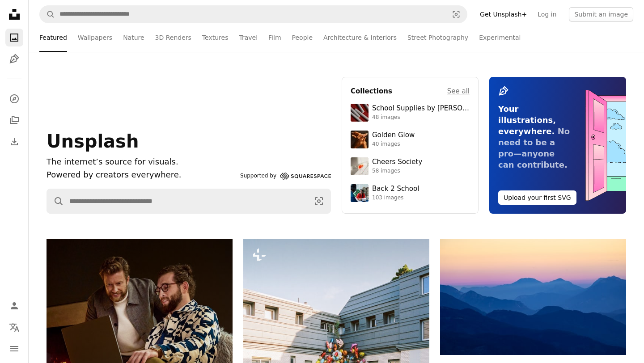  Describe the element at coordinates (215, 38) in the screenshot. I see `a: Textures` at that location.